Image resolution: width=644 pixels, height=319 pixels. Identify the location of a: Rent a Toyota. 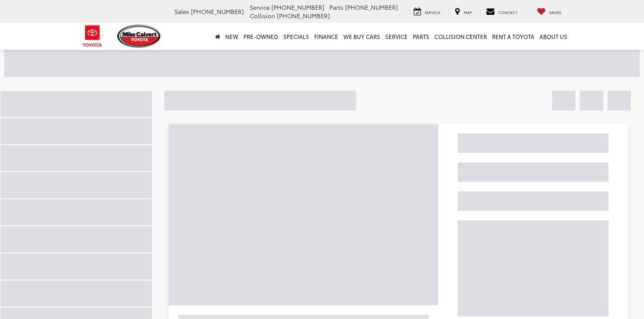
(513, 36).